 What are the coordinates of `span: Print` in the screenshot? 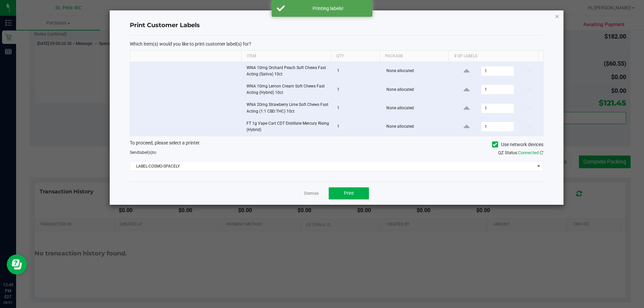 It's located at (349, 193).